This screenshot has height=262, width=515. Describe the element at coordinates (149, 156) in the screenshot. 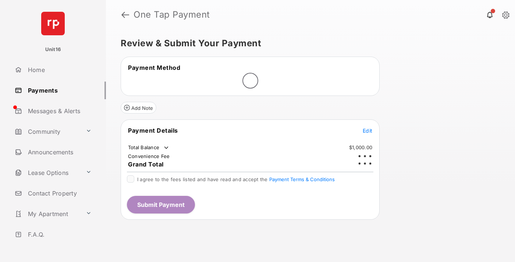

I see `td: Convenience Fee` at that location.